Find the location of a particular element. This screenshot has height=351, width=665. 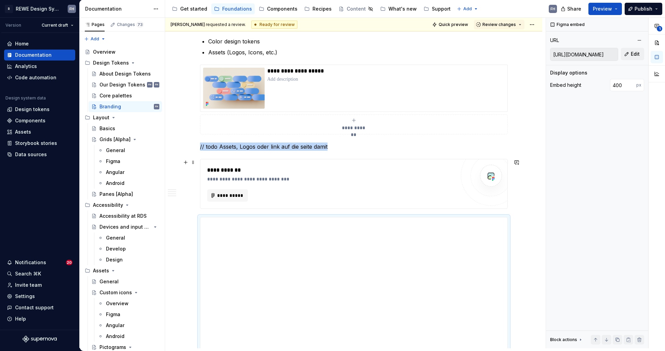

a: BrandingFH is located at coordinates (125, 107).